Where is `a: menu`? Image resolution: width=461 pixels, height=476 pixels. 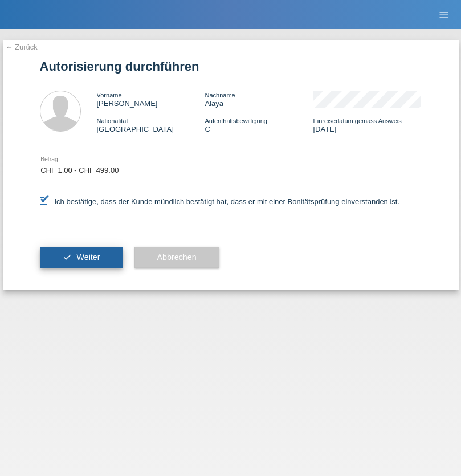 a: menu is located at coordinates (444, 14).